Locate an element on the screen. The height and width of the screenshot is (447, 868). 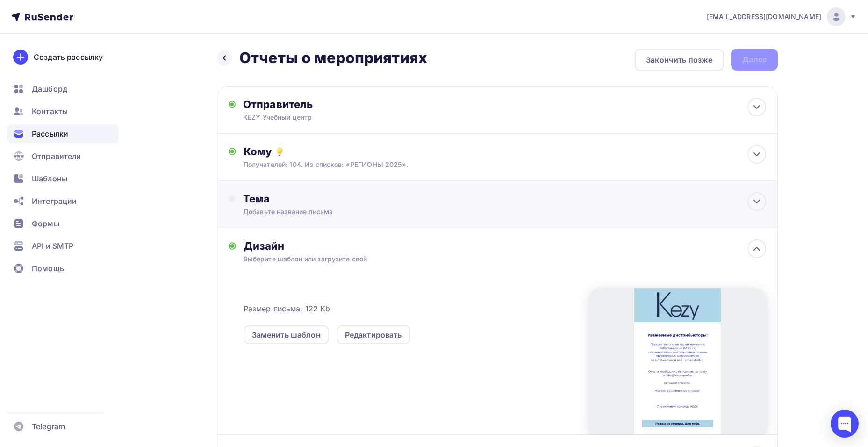
div: Отправитель is located at coordinates (344, 104).